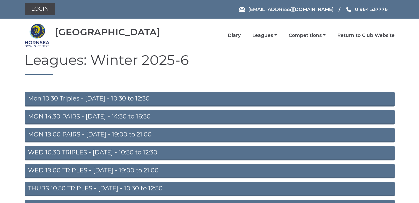 The width and height of the screenshot is (419, 203). What do you see at coordinates (37, 35) in the screenshot?
I see `img: Hornsea Bowls Centre` at bounding box center [37, 35].